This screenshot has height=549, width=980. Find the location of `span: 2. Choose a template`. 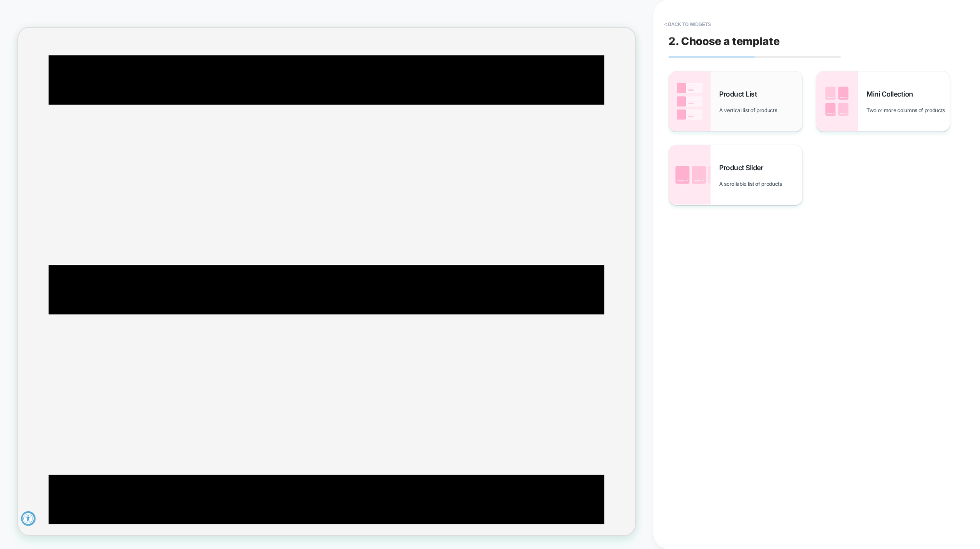

span: 2. Choose a template is located at coordinates (724, 42).